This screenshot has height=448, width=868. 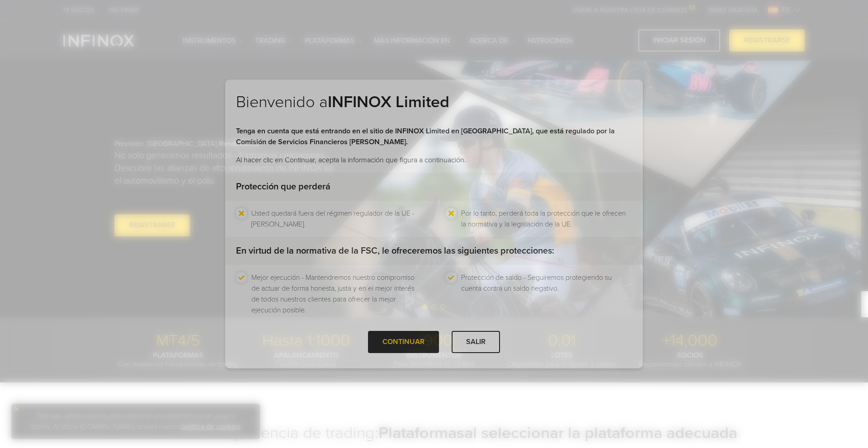 What do you see at coordinates (337, 294) in the screenshot?
I see `li: Mejor ejecución - Mantendremos nuestro compromiso de actuar de forma honesta, justa y en el mejor...` at bounding box center [337, 294].